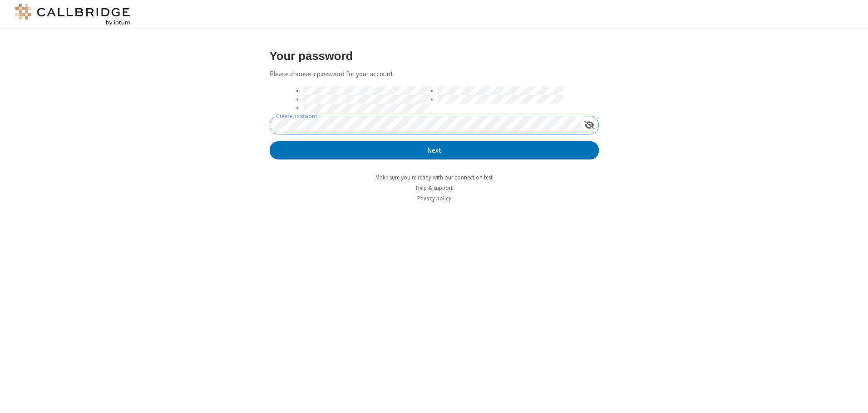 This screenshot has width=868, height=413. Describe the element at coordinates (434, 177) in the screenshot. I see `a: Make sure you're ready with our connection test` at that location.